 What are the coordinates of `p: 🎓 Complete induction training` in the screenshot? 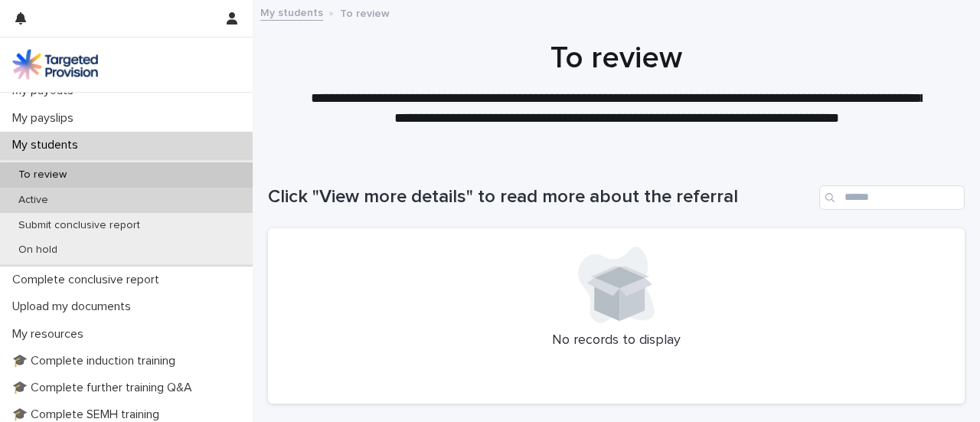 It's located at (96, 361).